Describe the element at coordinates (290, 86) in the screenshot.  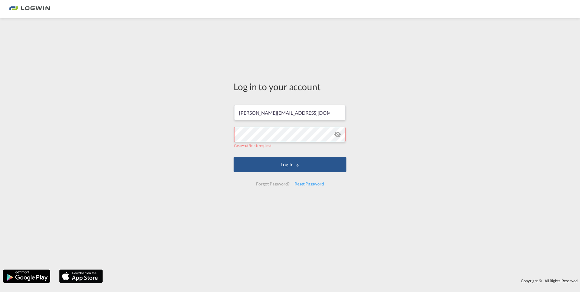
I see `div: Log in to your account` at that location.